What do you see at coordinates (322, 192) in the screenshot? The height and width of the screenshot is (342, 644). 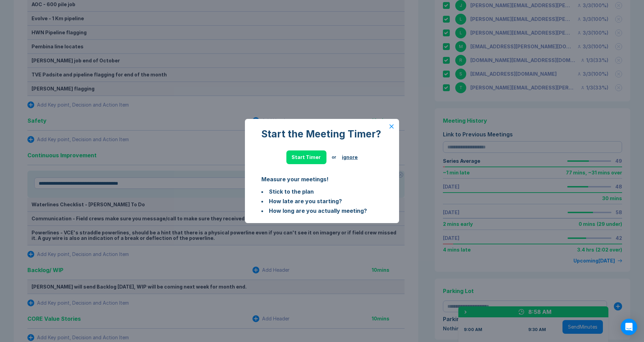 I see `li: Stick to the plan` at bounding box center [322, 192].